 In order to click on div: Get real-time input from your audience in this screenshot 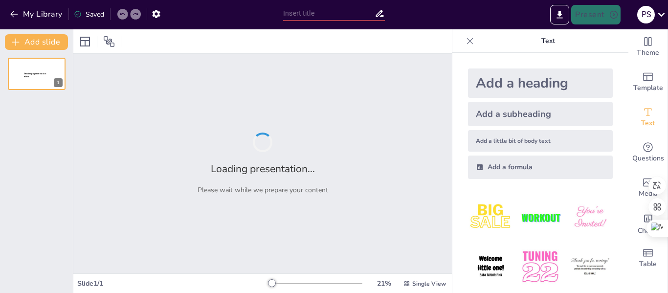, I will do `click(648, 153)`.